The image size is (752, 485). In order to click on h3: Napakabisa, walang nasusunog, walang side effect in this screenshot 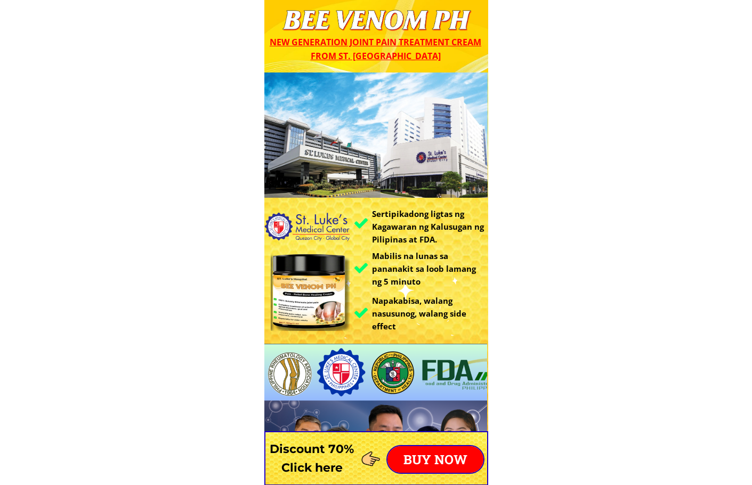, I will do `click(429, 313)`.